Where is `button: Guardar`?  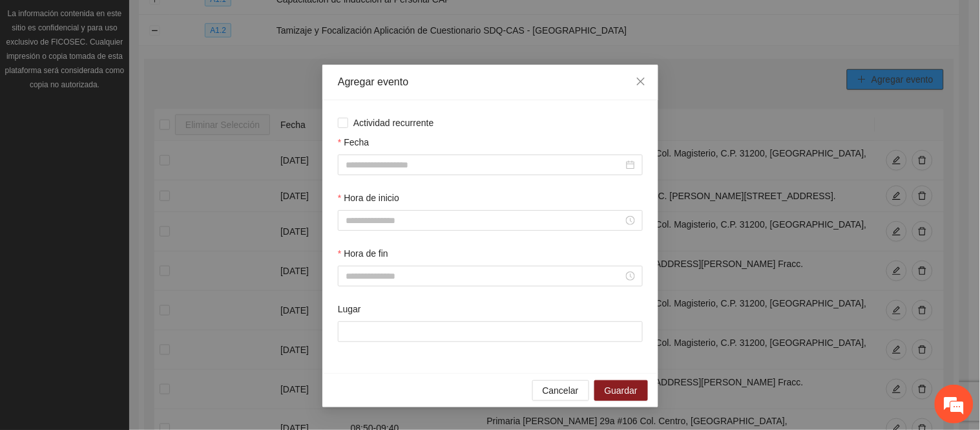
button: Guardar is located at coordinates (620, 391).